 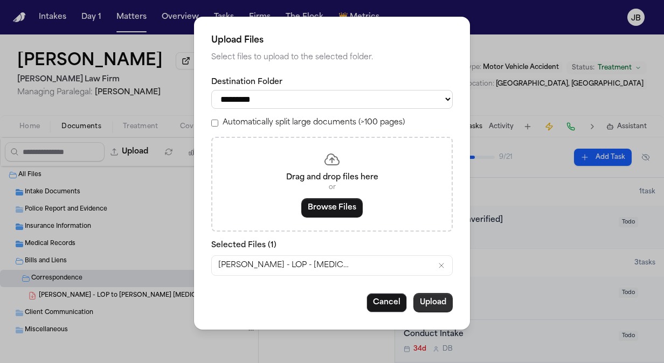 I want to click on label: Automatically split large documents (>100 pages), so click(x=314, y=123).